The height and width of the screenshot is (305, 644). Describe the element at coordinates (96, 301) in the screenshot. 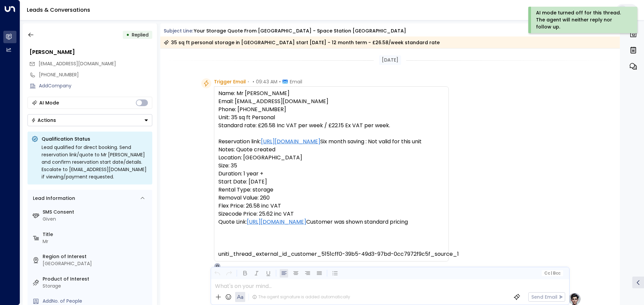

I see `div: AddNo. of People` at that location.